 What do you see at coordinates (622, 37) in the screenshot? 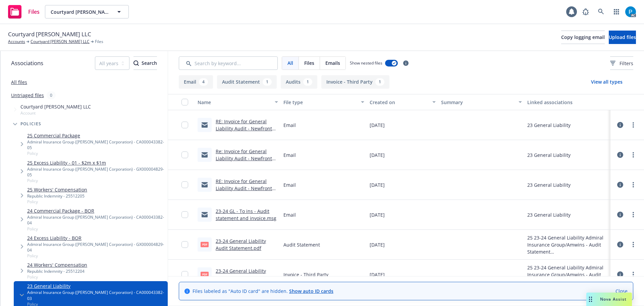
I see `button: Upload files` at bounding box center [622, 37].